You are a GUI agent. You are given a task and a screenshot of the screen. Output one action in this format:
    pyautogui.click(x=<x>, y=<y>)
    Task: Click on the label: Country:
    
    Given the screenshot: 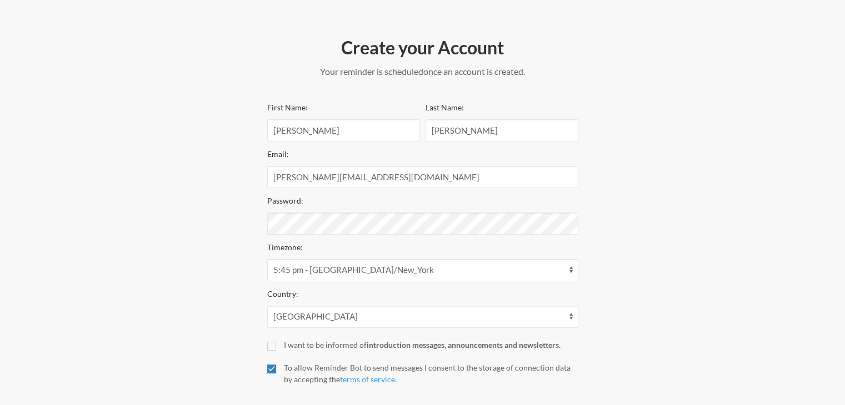 What is the action you would take?
    pyautogui.click(x=283, y=294)
    